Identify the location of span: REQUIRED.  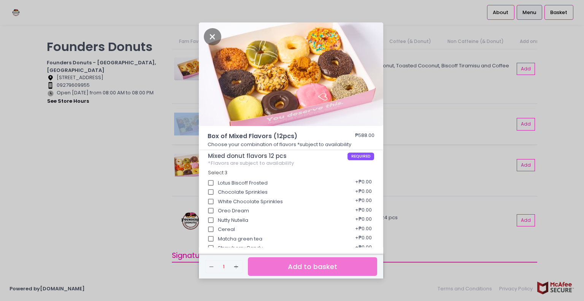
(361, 156).